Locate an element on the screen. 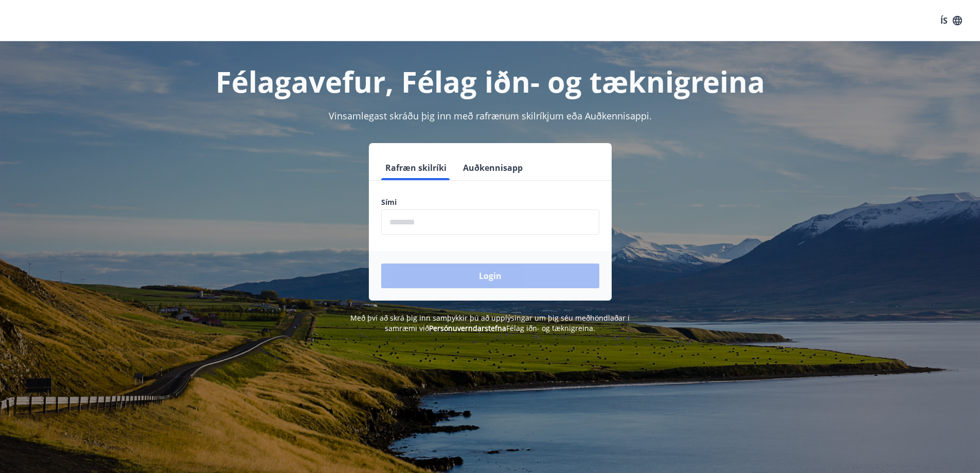 Image resolution: width=980 pixels, height=473 pixels. button: Auðkennisapp is located at coordinates (493, 168).